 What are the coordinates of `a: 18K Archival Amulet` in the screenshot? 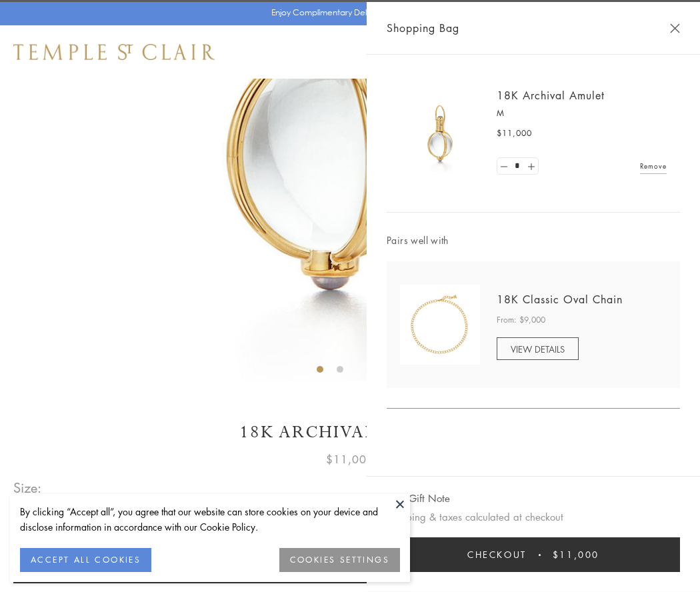 It's located at (551, 95).